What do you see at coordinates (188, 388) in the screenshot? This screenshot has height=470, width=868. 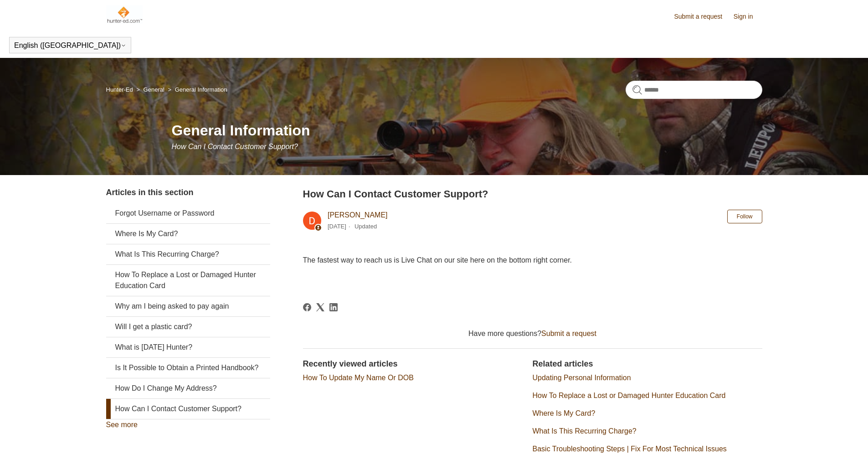 I see `a: How Do I Change My Address?` at bounding box center [188, 388].